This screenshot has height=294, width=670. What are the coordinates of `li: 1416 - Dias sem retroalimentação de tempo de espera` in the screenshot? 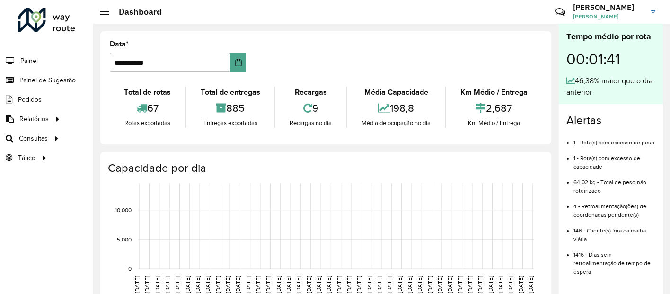 It's located at (614, 259).